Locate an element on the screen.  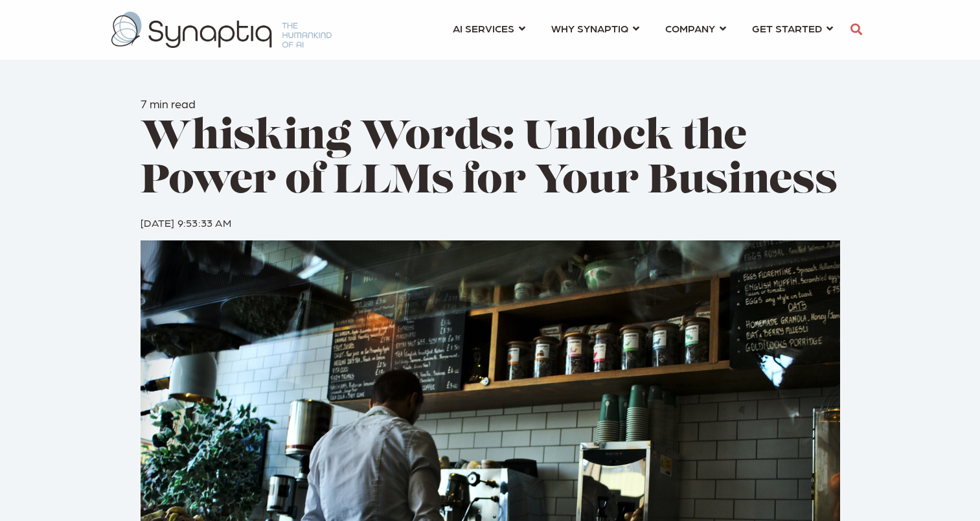
a: AI SERVICES is located at coordinates (489, 28).